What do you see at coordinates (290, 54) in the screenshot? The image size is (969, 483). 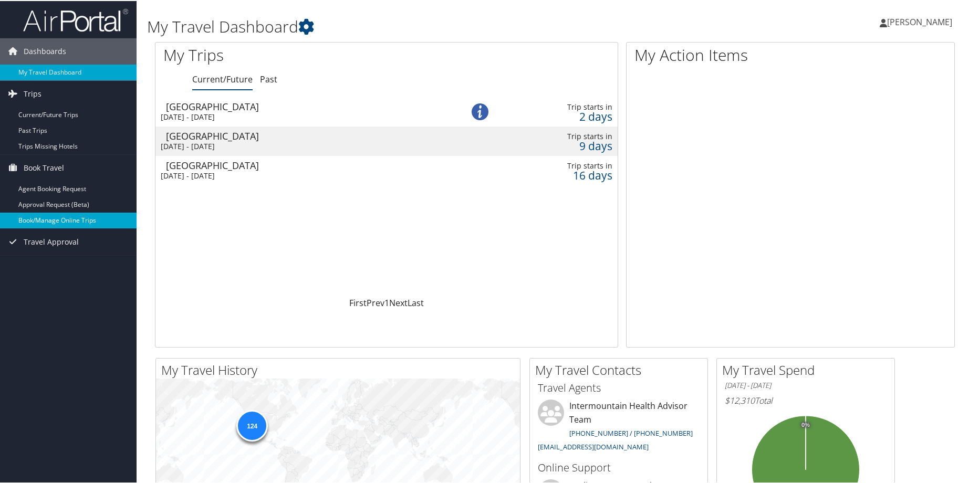 I see `h1: My Trips` at bounding box center [290, 54].